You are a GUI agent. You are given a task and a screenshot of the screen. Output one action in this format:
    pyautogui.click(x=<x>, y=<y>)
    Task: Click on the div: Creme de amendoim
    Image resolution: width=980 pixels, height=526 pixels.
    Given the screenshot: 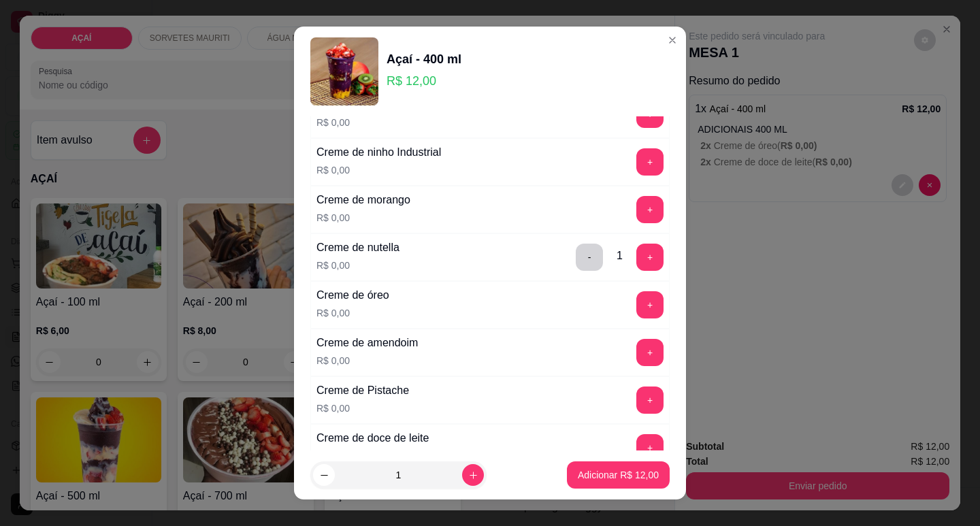 What is the action you would take?
    pyautogui.click(x=367, y=343)
    